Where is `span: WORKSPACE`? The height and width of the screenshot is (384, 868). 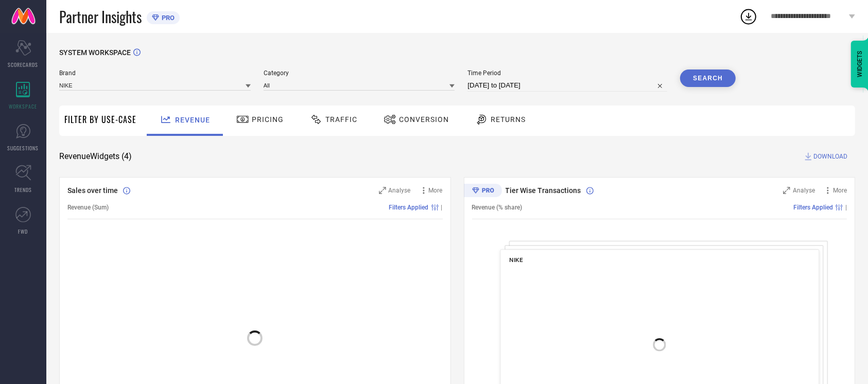
span: WORKSPACE is located at coordinates (23, 106).